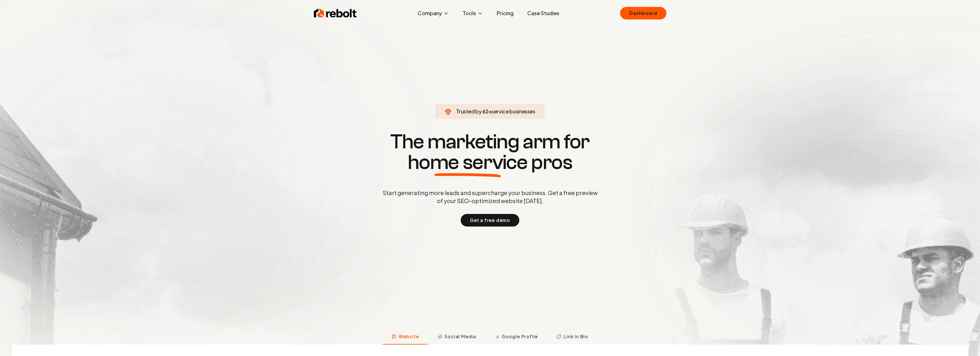  I want to click on button: Google Profile, so click(516, 337).